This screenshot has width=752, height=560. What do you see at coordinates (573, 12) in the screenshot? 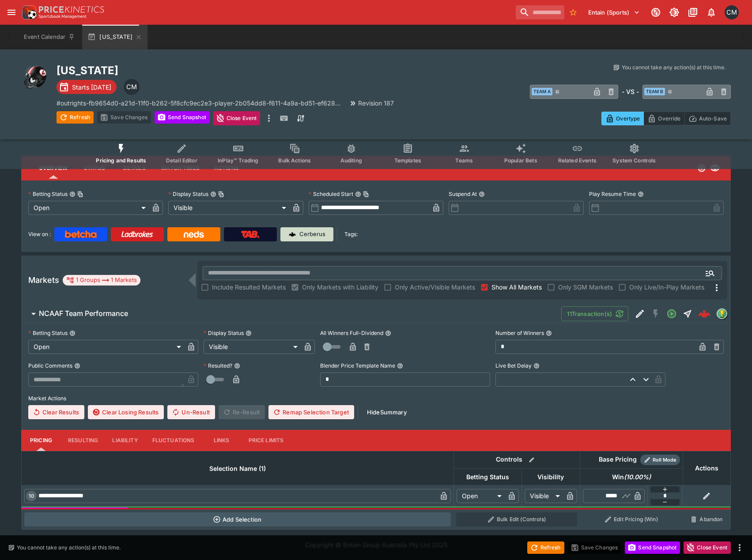
I see `button: No Bookmarks` at bounding box center [573, 12].